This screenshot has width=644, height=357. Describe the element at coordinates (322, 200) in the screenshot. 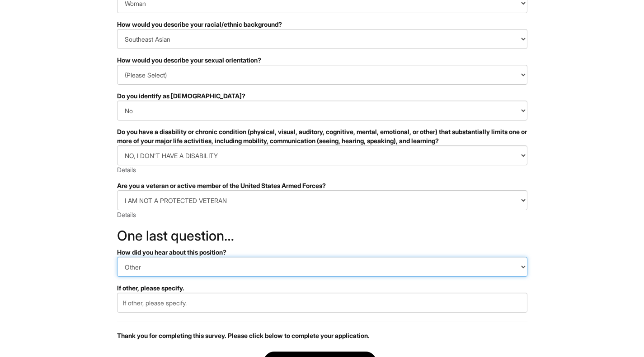

I see `select: Are you a veteran or active member of the United States Armed Forces?` at that location.